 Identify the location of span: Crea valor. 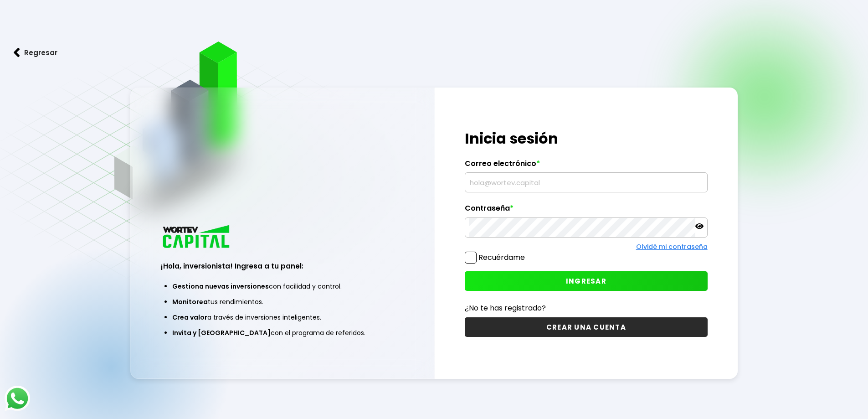
(190, 318).